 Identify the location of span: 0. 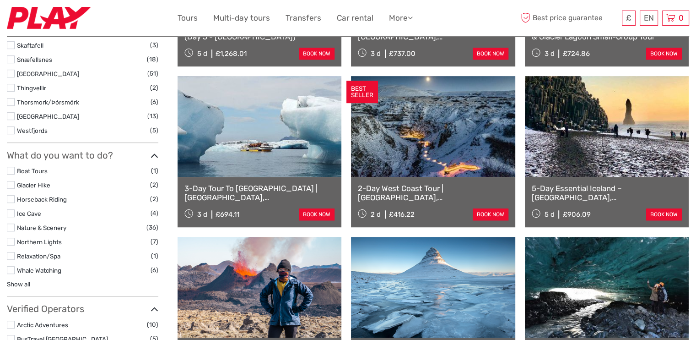
(681, 18).